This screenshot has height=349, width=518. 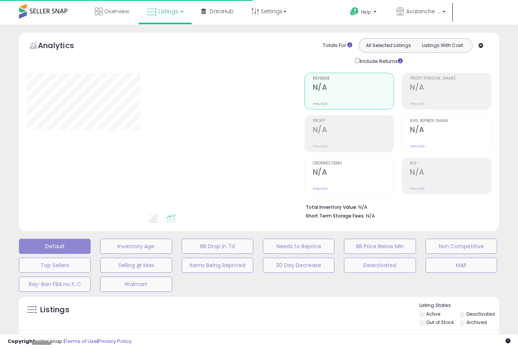 What do you see at coordinates (298, 265) in the screenshot?
I see `button: 30 Day Decrease` at bounding box center [298, 265].